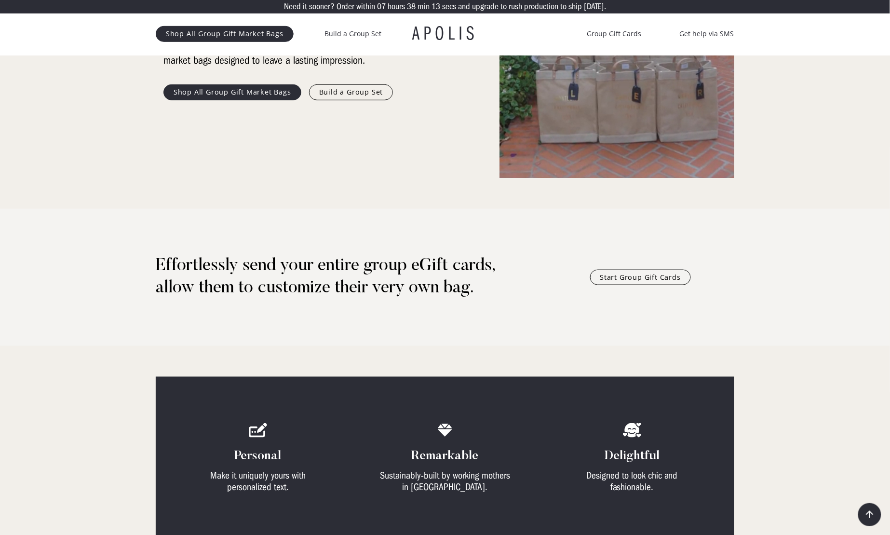  What do you see at coordinates (381, 7) in the screenshot?
I see `p: 07` at bounding box center [381, 7].